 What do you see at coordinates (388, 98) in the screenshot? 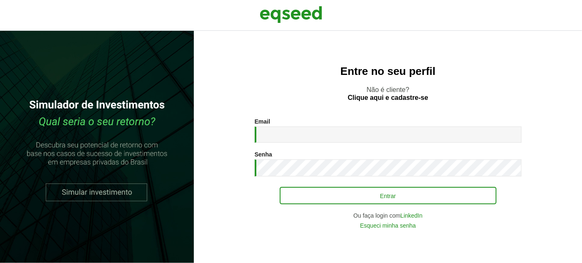
I see `a: Clique aqui e cadastre-se` at bounding box center [388, 98].